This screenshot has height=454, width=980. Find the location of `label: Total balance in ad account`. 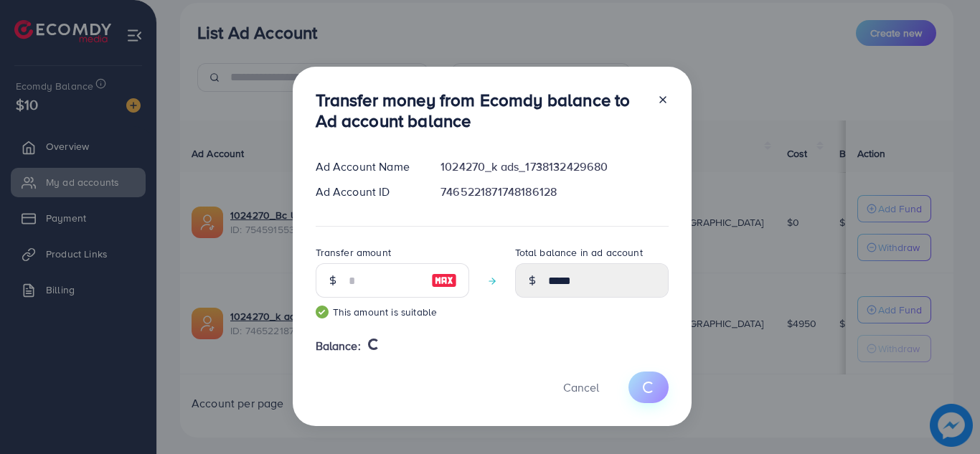

label: Total balance in ad account is located at coordinates (579, 253).